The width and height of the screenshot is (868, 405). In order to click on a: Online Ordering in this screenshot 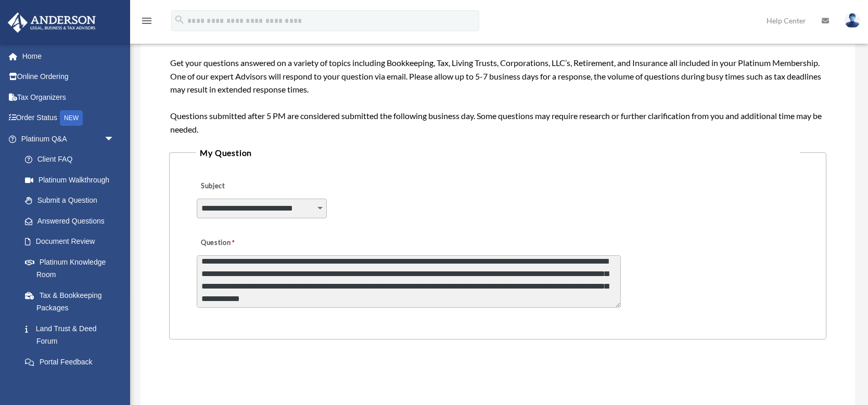, I will do `click(68, 77)`.